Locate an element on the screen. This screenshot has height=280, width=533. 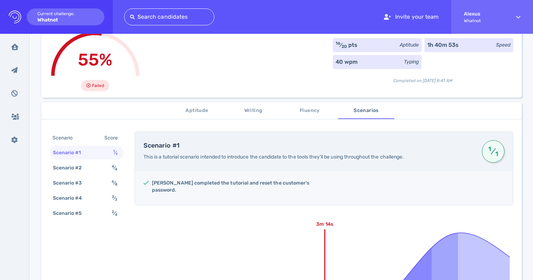
span: Scenarios is located at coordinates (367, 111).